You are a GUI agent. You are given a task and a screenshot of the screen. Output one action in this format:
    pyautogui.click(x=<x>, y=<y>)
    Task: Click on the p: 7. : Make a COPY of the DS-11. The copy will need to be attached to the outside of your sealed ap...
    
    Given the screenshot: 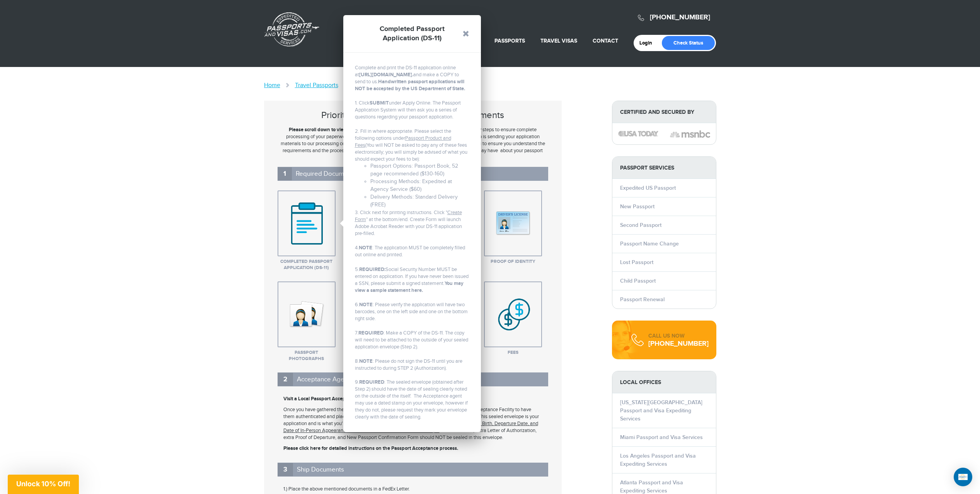 What is the action you would take?
    pyautogui.click(x=412, y=340)
    